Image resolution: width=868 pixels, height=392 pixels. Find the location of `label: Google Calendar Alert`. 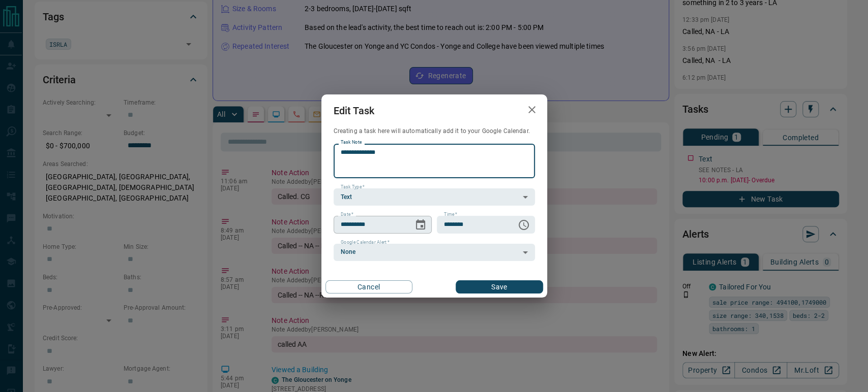

label: Google Calendar Alert is located at coordinates (365, 242).